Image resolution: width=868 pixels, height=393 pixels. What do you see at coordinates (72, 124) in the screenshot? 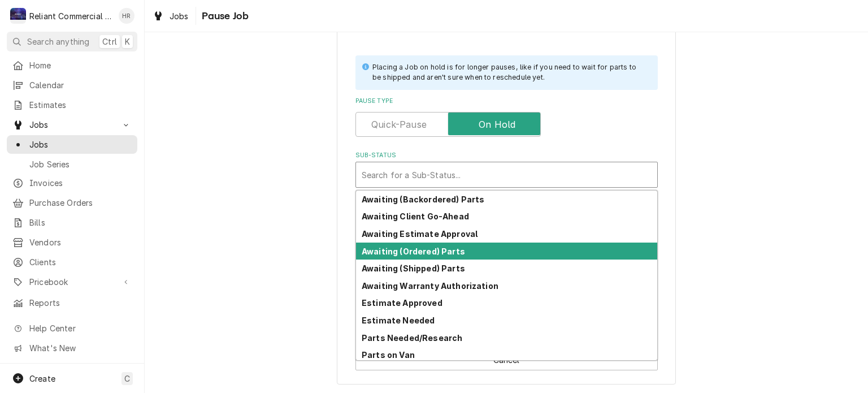
I see `a: Go to Jobs` at bounding box center [72, 124].